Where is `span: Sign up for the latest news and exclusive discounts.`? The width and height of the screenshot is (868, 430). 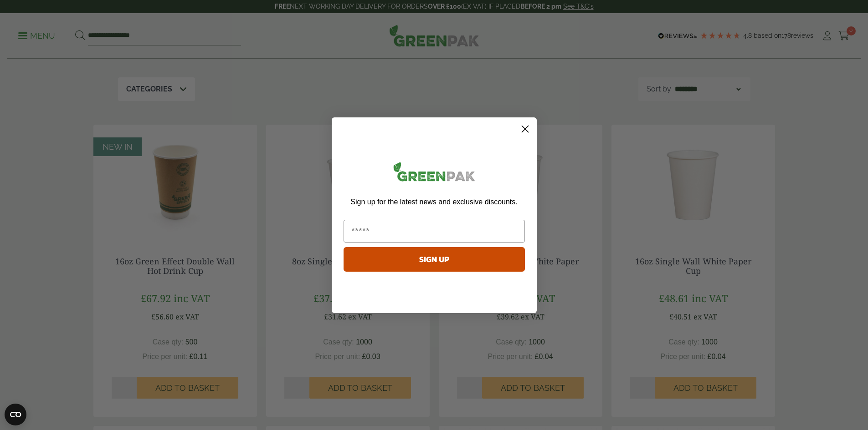 span: Sign up for the latest news and exclusive discounts. is located at coordinates (434, 201).